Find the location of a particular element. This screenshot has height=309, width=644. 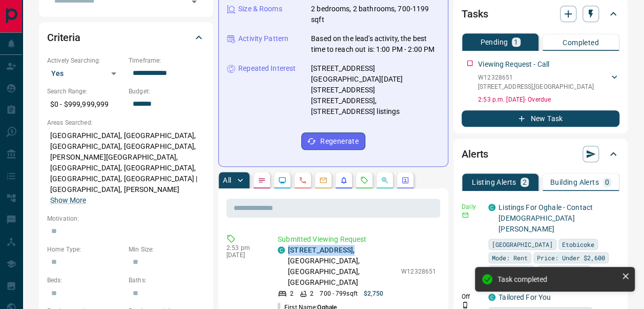

svg: Listing Alerts is located at coordinates (344, 180).